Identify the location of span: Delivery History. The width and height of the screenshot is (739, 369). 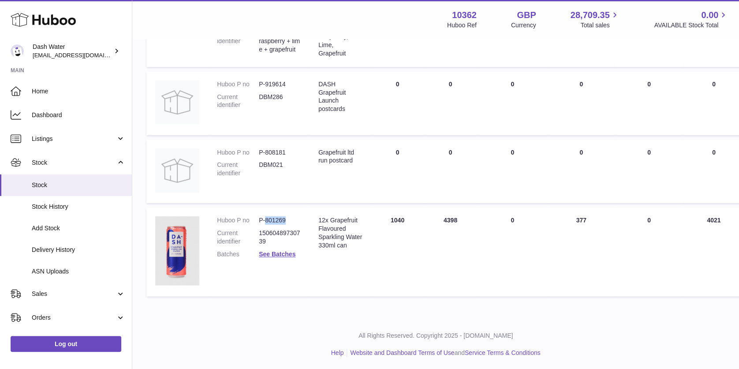
(78, 250).